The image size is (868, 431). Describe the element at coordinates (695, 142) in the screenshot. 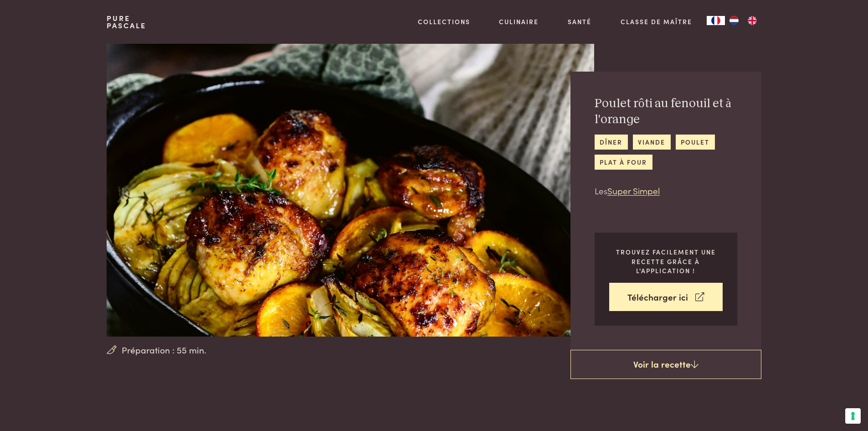

I see `a: poulet` at that location.